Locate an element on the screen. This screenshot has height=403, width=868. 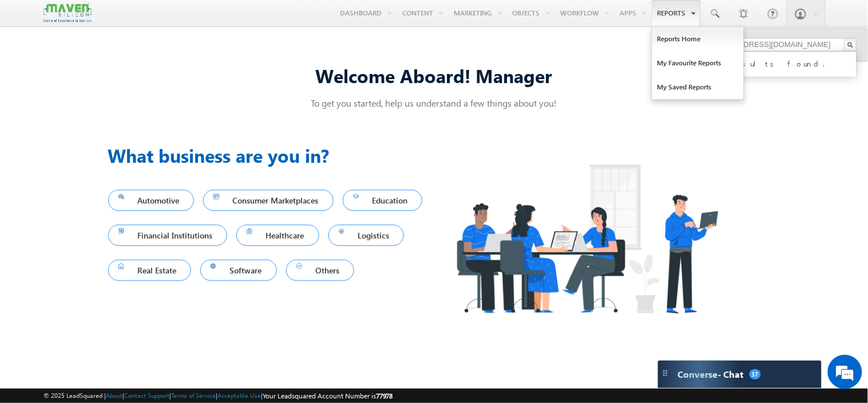
a: My Saved Reports is located at coordinates (699, 87).